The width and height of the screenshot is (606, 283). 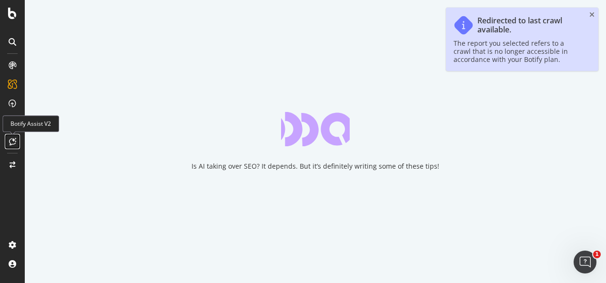 I want to click on div: Botify Assist V2, so click(x=30, y=123).